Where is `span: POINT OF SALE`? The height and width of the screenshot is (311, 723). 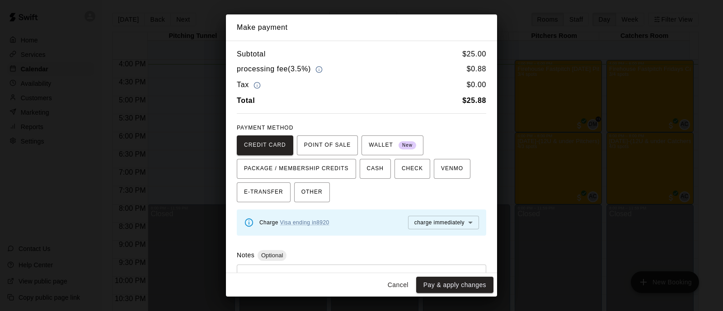
span: POINT OF SALE is located at coordinates (327, 145).